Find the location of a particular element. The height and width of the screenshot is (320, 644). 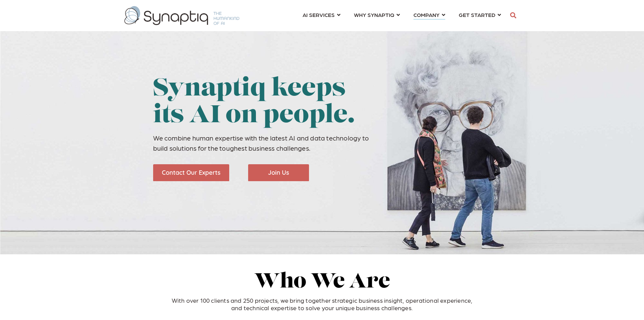

span: Synaptiq keeps its AI on people. is located at coordinates (254, 102).